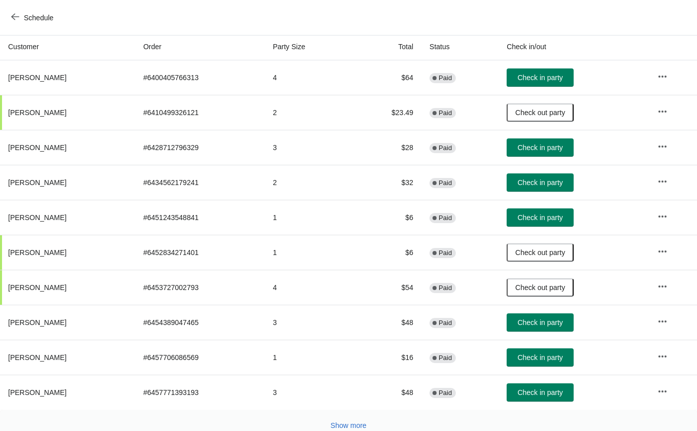  What do you see at coordinates (573, 47) in the screenshot?
I see `th: Check in/out` at bounding box center [573, 47].